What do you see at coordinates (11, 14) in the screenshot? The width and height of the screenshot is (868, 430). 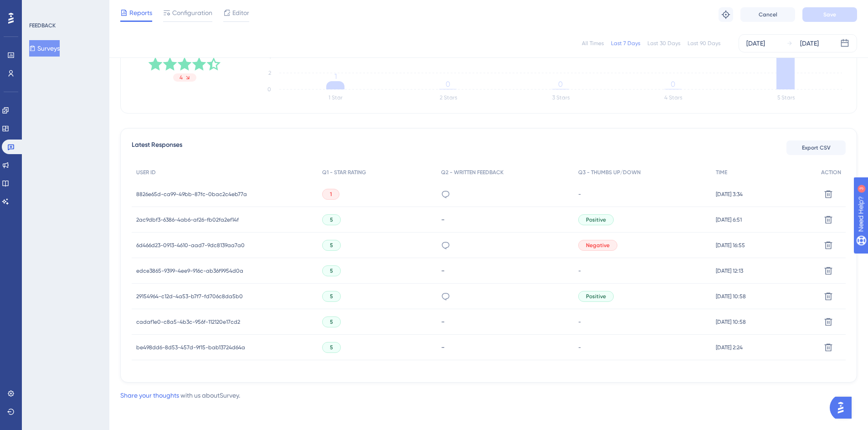 I see `img: launcher-image-alternative-text` at bounding box center [11, 14].